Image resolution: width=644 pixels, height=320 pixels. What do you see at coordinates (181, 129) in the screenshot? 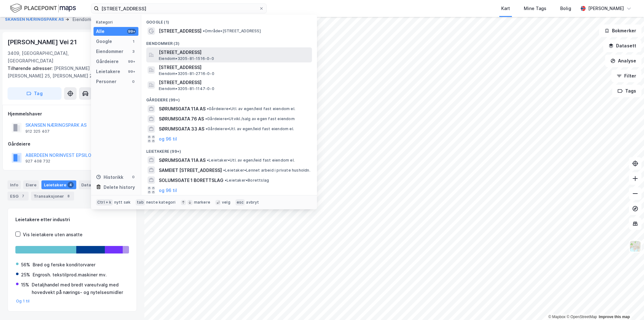
I see `span: SØRUMSGATA 33 AS` at bounding box center [181, 129].